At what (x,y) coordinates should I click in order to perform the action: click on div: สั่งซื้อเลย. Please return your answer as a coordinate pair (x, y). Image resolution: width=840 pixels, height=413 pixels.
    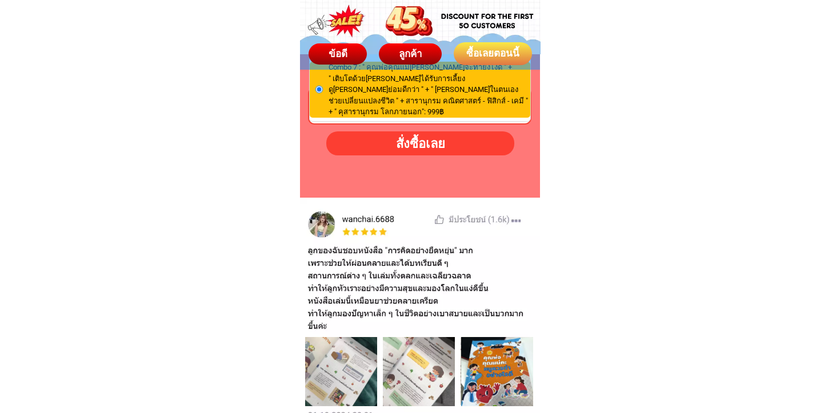
    Looking at the image, I should click on (420, 143).